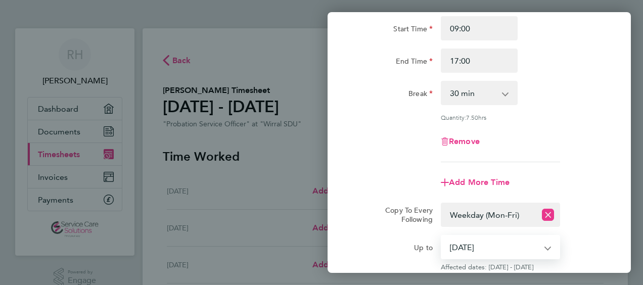 Image resolution: width=643 pixels, height=285 pixels. What do you see at coordinates (421, 95) in the screenshot?
I see `label: Break` at bounding box center [421, 95].